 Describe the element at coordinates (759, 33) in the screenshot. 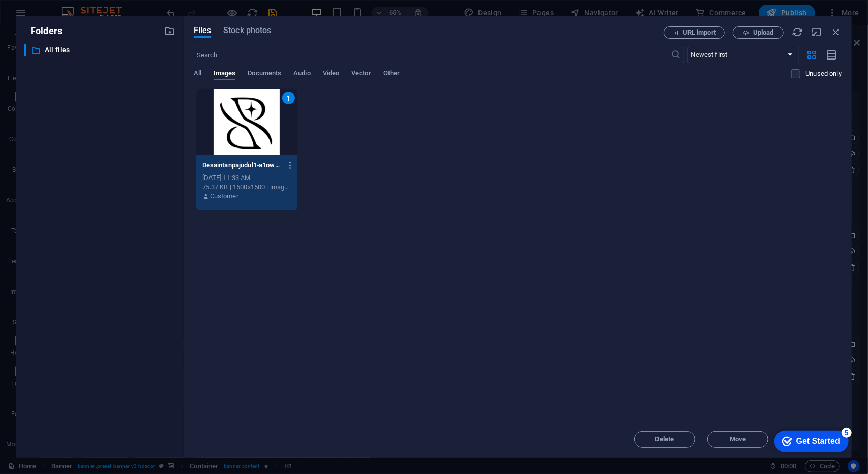

I see `button: Upload` at that location.